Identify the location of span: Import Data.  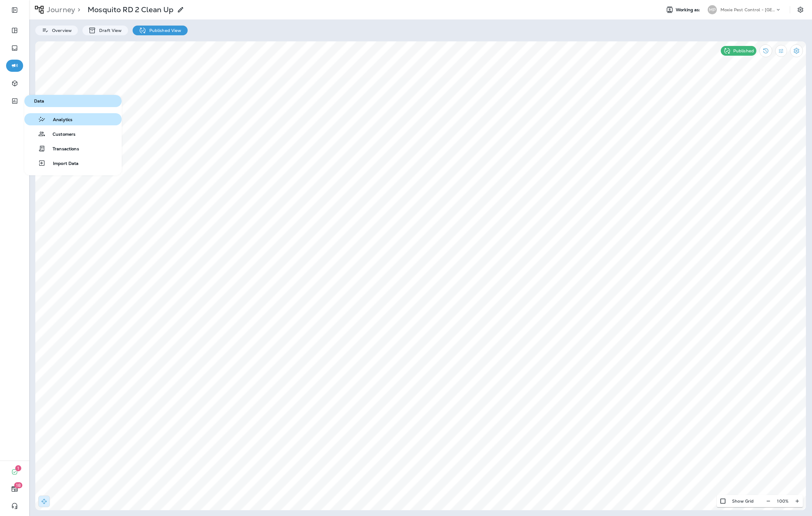
(62, 163).